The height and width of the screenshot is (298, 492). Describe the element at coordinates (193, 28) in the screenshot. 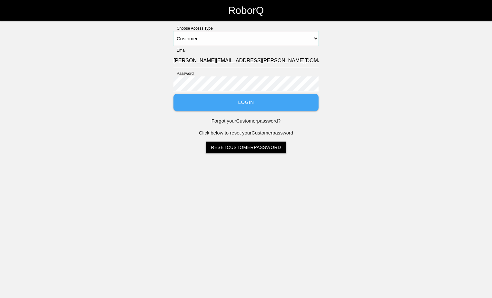

I see `label: Choose Access Type` at that location.